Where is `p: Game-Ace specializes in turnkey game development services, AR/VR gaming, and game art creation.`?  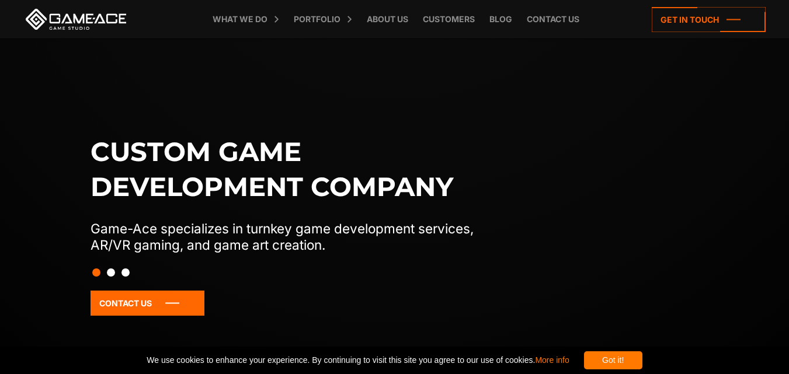
p: Game-Ace specializes in turnkey game development services, AR/VR gaming, and game art creation. is located at coordinates (294, 237).